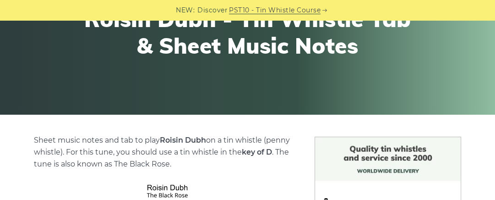  Describe the element at coordinates (248, 32) in the screenshot. I see `h1: Roisin Dubh - Tin Whistle Tab & Sheet Music Notes` at that location.